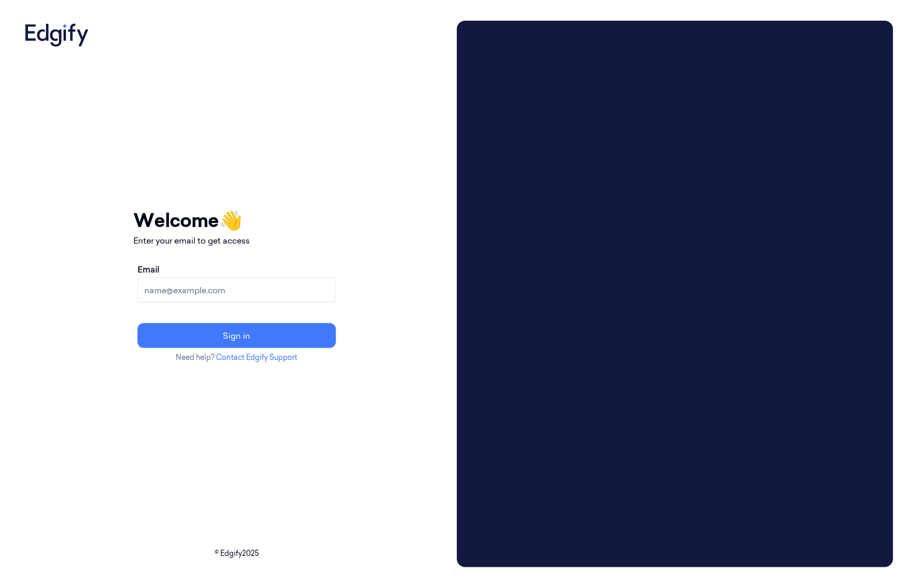  Describe the element at coordinates (148, 270) in the screenshot. I see `label: Email` at that location.